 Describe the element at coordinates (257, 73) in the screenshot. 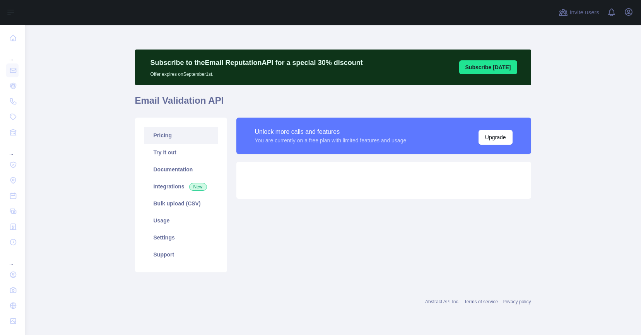

I see `p: Offer expires on September 1st.` at that location.